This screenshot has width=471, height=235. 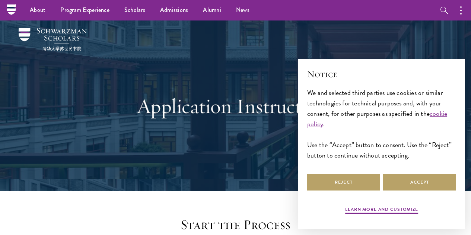 I want to click on div: We and selected third parties use cookies or similar technologies for technical purposes and, wit..., so click(x=382, y=124).